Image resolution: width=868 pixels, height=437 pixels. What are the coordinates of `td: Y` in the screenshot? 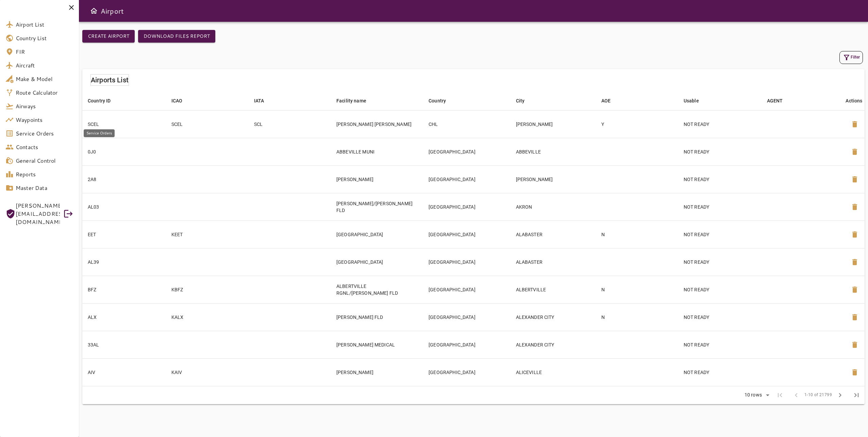 It's located at (637, 124).